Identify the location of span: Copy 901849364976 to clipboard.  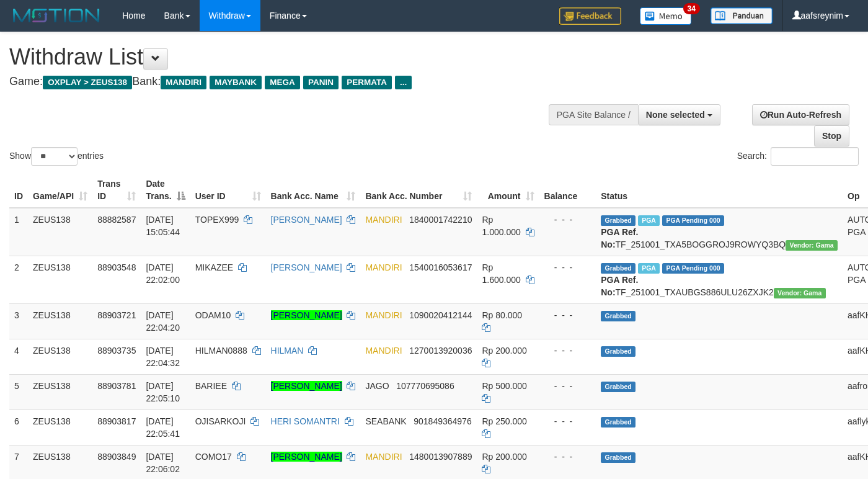
(442, 421).